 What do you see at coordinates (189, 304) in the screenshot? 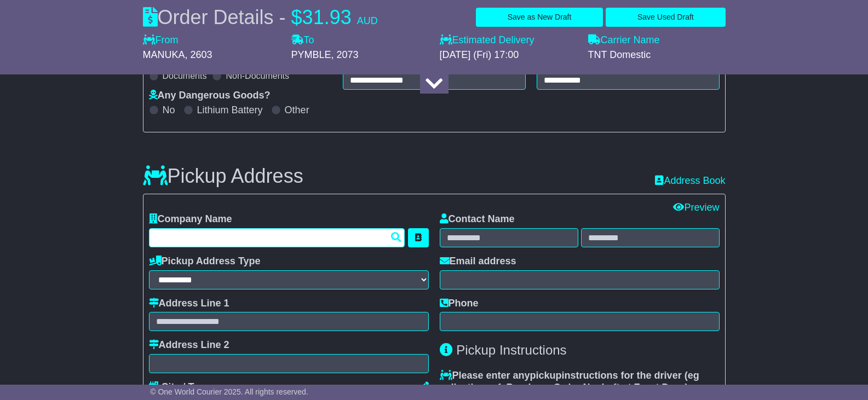
I see `label: Address Line 1` at bounding box center [189, 304].